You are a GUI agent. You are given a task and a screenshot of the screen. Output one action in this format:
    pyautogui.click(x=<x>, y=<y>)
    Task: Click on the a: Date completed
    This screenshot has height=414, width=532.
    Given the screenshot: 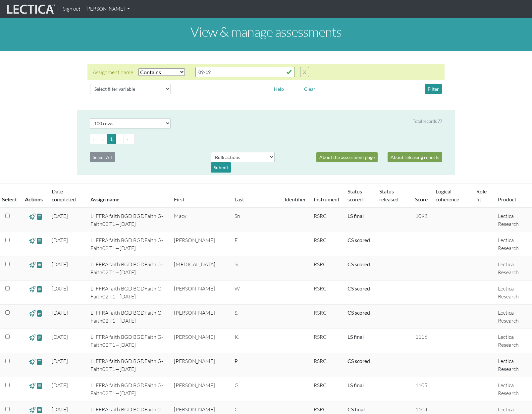 What is the action you would take?
    pyautogui.click(x=64, y=195)
    